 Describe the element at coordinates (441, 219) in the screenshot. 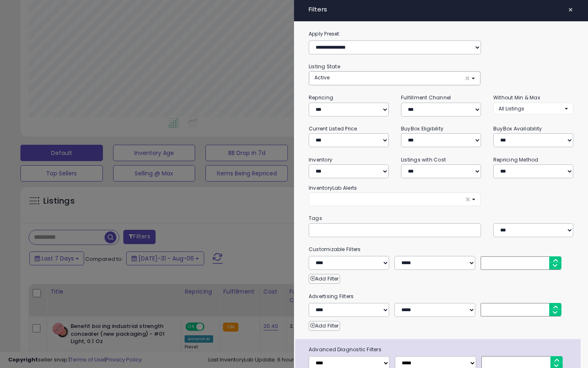

I see `small: Tags` at that location.